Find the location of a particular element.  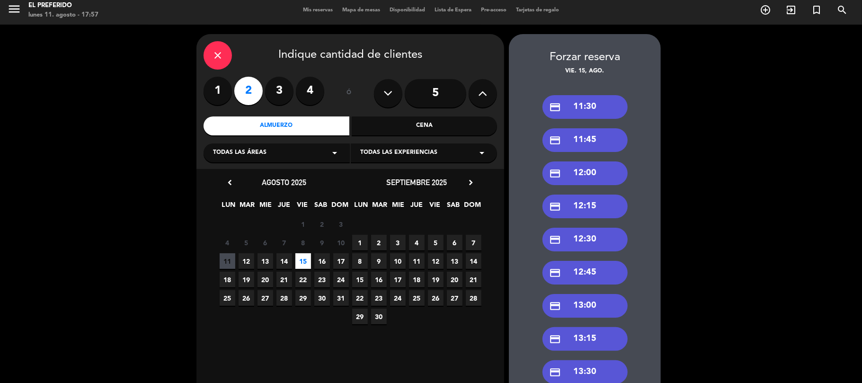

div: ó is located at coordinates (349, 93).